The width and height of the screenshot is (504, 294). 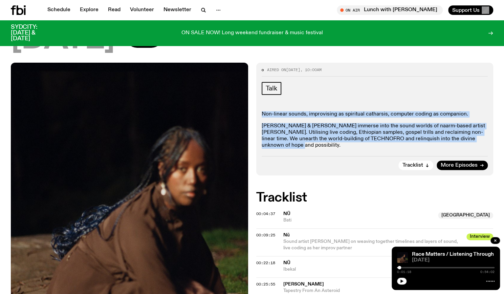 What do you see at coordinates (266, 284) in the screenshot?
I see `button: 00:25:55` at bounding box center [266, 284].